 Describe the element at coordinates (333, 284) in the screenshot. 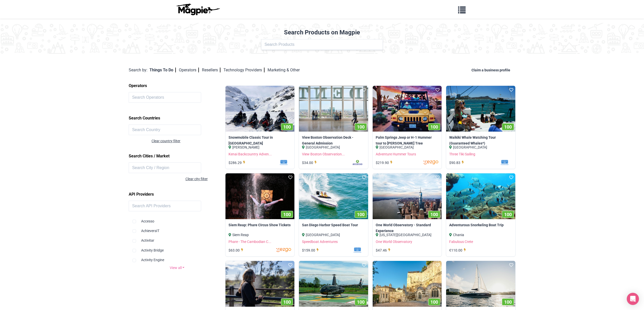

I see `img: Helicopter Bali Volcanoes Tour From Ungasan image` at that location.